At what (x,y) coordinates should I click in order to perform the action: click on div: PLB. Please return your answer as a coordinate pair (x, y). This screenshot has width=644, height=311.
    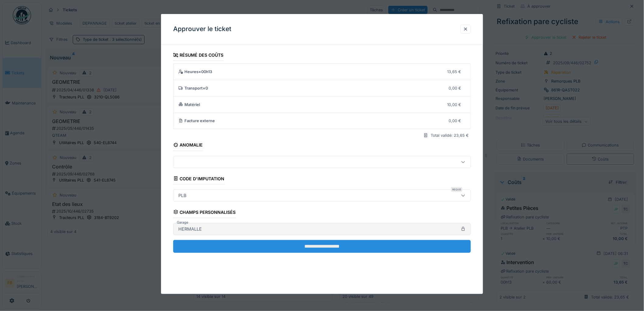
    Looking at the image, I should click on (182, 196).